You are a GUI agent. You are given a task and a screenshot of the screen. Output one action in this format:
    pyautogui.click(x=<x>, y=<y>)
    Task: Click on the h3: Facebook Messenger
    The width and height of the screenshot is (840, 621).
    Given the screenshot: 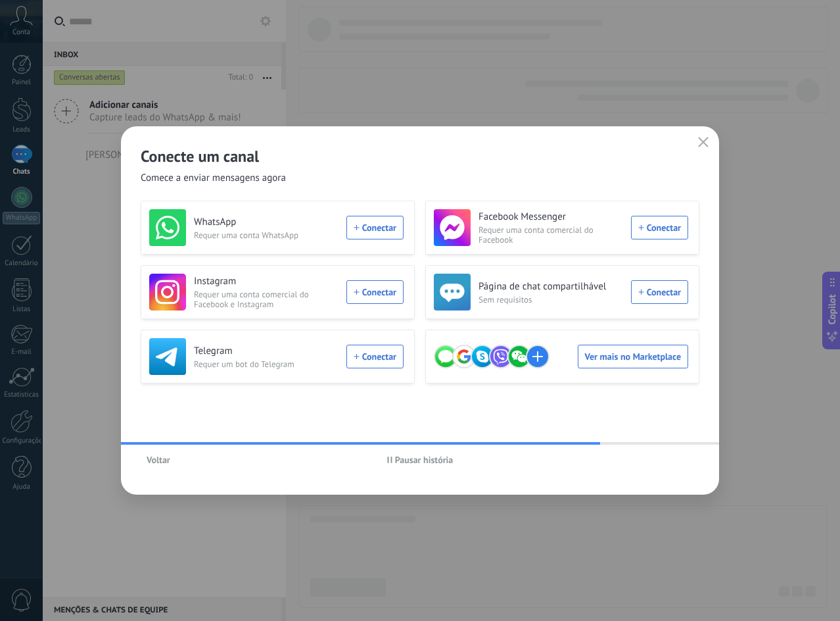 What is the action you would take?
    pyautogui.click(x=551, y=217)
    